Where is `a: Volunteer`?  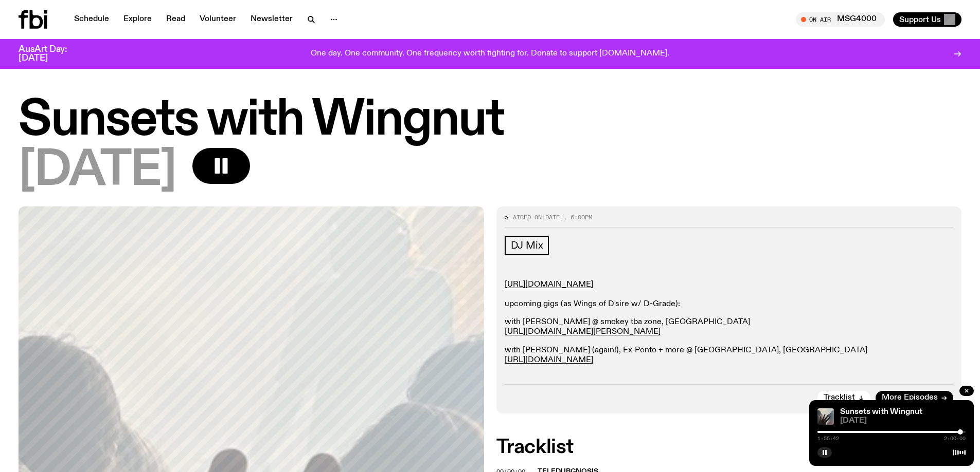 a: Volunteer is located at coordinates (217, 19).